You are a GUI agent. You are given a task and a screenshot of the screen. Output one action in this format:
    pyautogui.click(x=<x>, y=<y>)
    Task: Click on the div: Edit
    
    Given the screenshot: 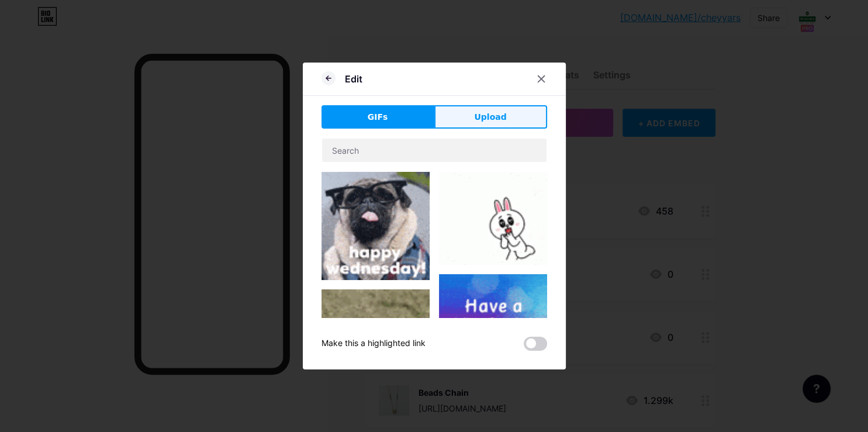 What is the action you would take?
    pyautogui.click(x=353, y=79)
    